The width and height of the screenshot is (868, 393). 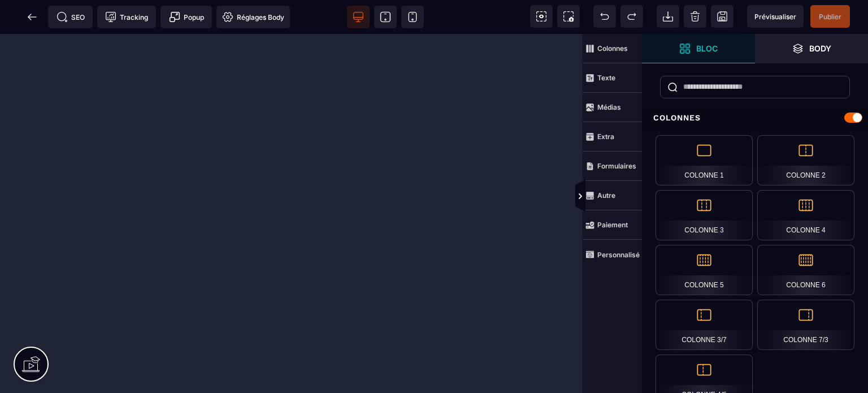 What do you see at coordinates (386, 17) in the screenshot?
I see `span: Voir tablette` at bounding box center [386, 17].